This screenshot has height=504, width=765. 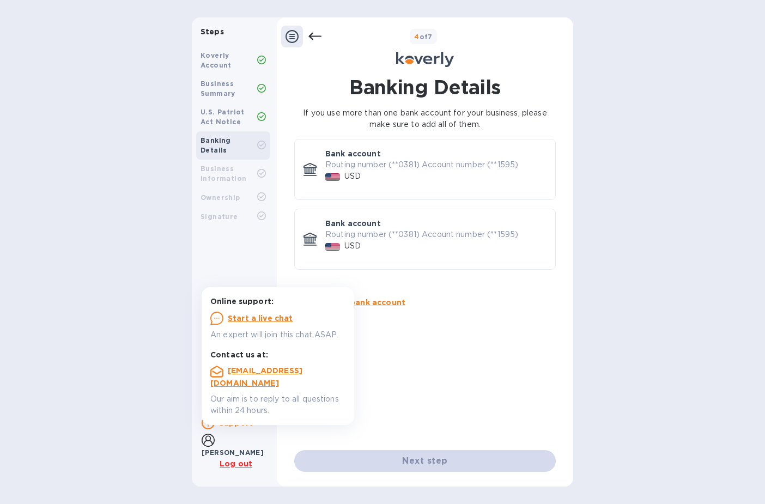 What do you see at coordinates (212, 32) in the screenshot?
I see `b: Steps` at bounding box center [212, 32].